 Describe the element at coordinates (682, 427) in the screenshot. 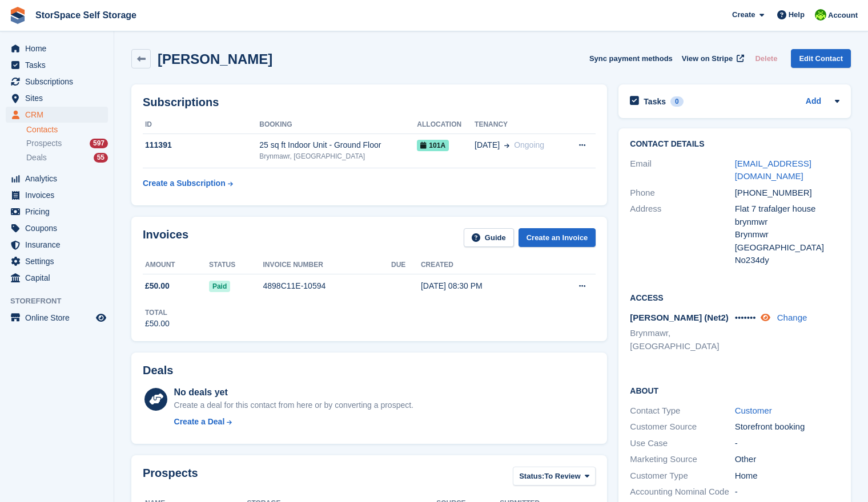

I see `div: Customer Source` at that location.